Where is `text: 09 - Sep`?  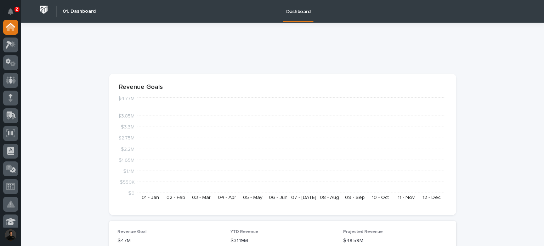
text: 09 - Sep is located at coordinates (355, 198).